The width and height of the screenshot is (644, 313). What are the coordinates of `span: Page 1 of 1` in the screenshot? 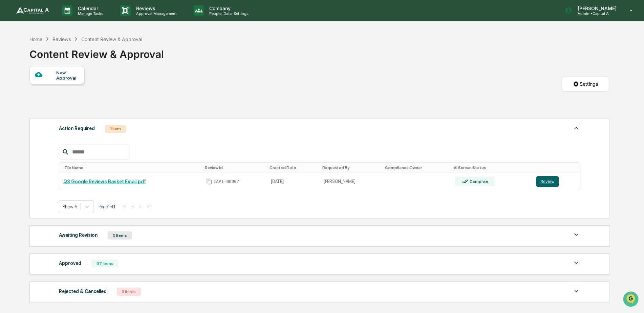 It's located at (107, 207).